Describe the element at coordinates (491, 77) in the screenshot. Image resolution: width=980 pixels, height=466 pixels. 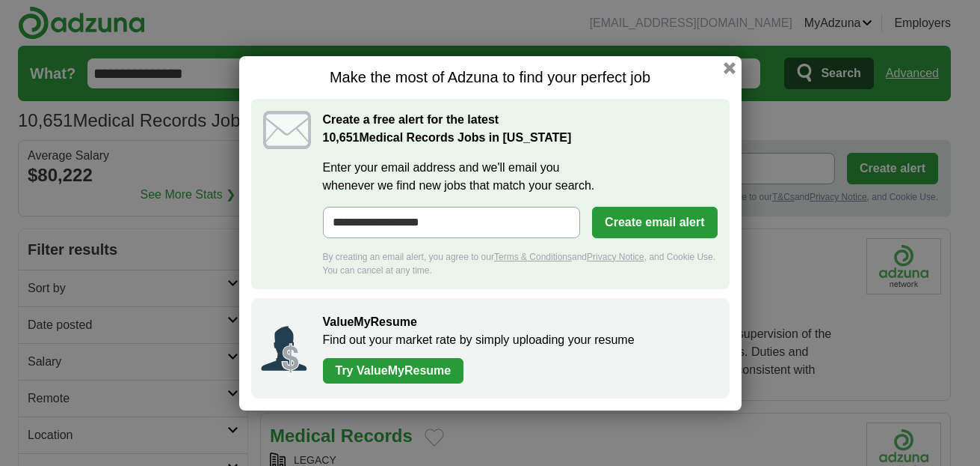
I see `h1: Make the most of Adzuna to find your perfect job` at that location.